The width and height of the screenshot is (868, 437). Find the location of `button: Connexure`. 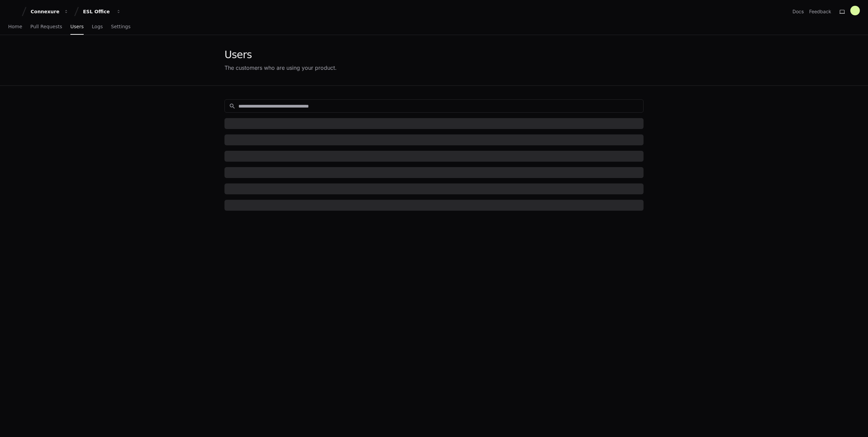

button: Connexure is located at coordinates (50, 11).